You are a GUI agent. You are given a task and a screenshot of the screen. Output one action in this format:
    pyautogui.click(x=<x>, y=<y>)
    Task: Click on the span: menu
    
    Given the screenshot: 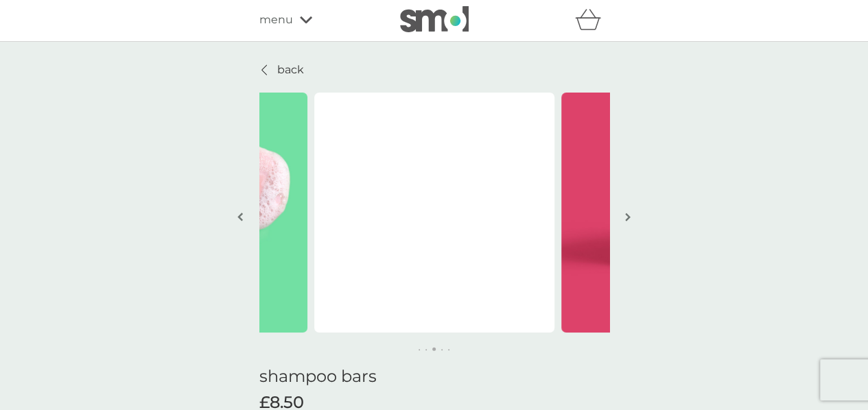 What is the action you would take?
    pyautogui.click(x=275, y=20)
    